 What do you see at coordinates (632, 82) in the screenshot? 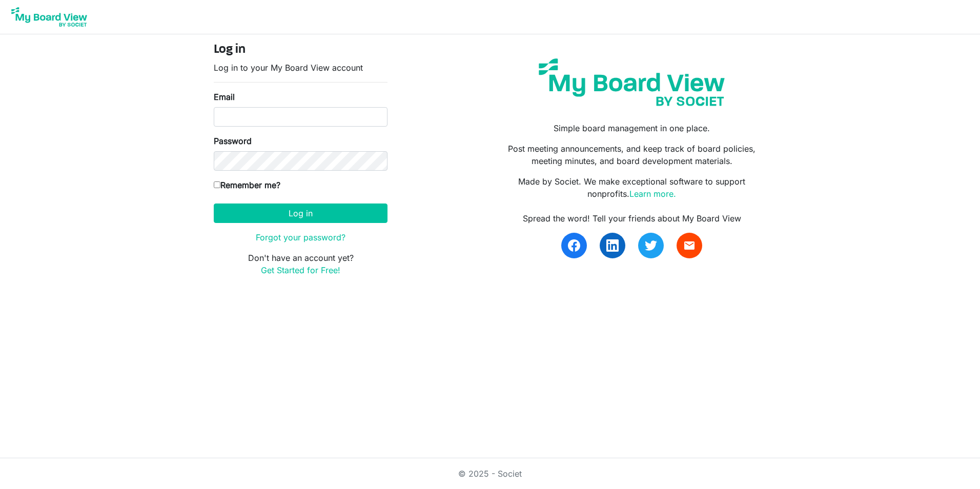
I see `img: my-board-view-societ.svg` at bounding box center [632, 82].